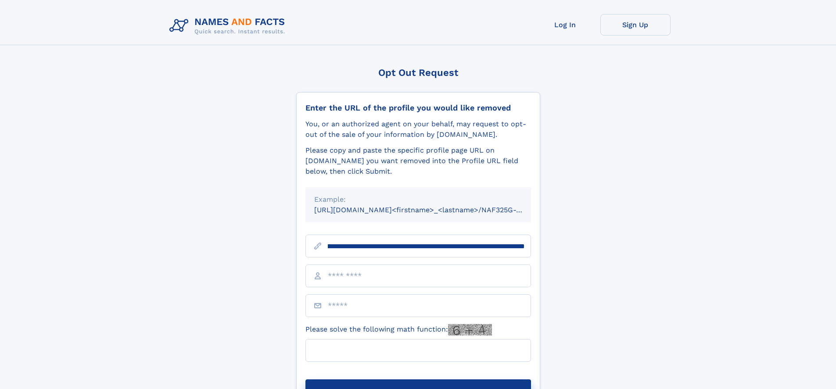 The height and width of the screenshot is (389, 836). I want to click on div: You, or an authorized agent on your behalf, may request to opt-out of the sale of your informatio..., so click(418, 129).